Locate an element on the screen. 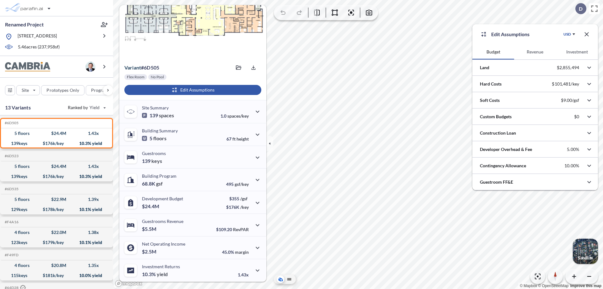  p: # 6d505 is located at coordinates (142, 68).